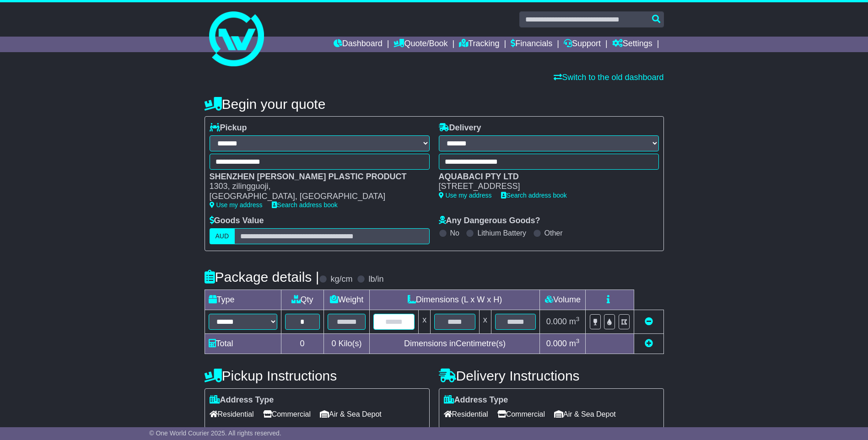 The height and width of the screenshot is (440, 868). I want to click on span: 0, so click(334, 344).